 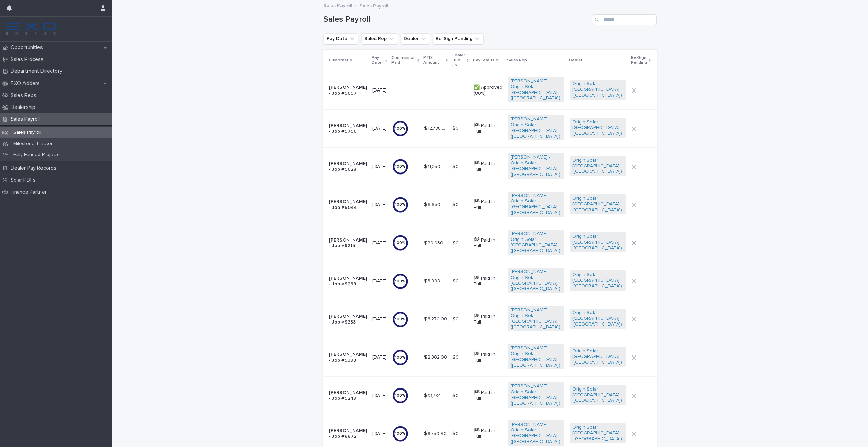 What do you see at coordinates (436, 357) in the screenshot?
I see `p: $ 2,302.00` at bounding box center [436, 357].